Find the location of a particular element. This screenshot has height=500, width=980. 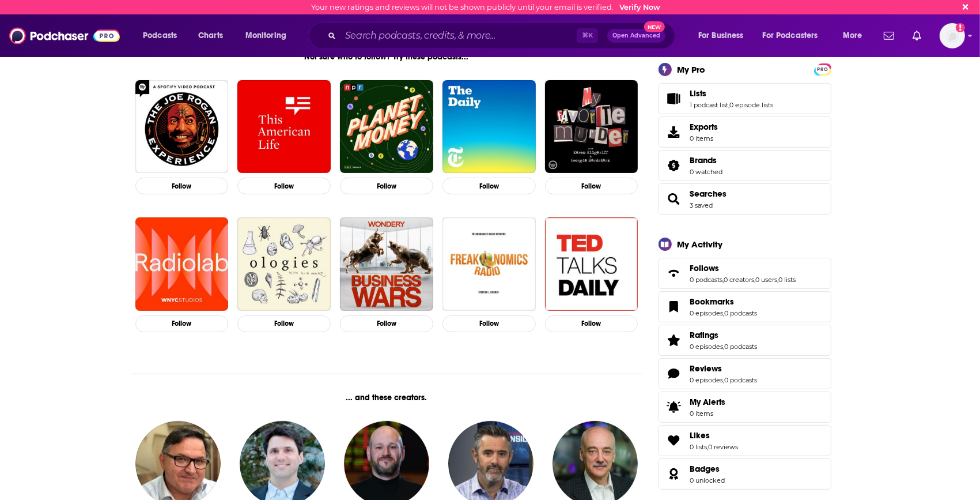

a: 0 watched is located at coordinates (706, 172).